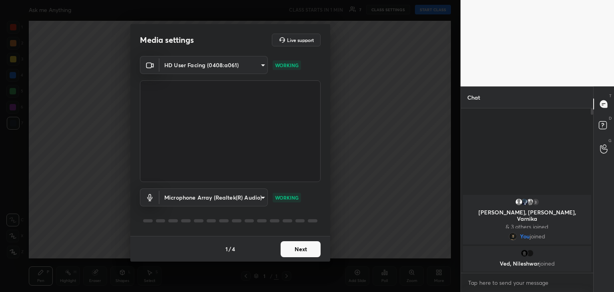 The height and width of the screenshot is (292, 614). I want to click on img: 9808f7f786704e958be9ea544233f4dc.jpg, so click(530, 253).